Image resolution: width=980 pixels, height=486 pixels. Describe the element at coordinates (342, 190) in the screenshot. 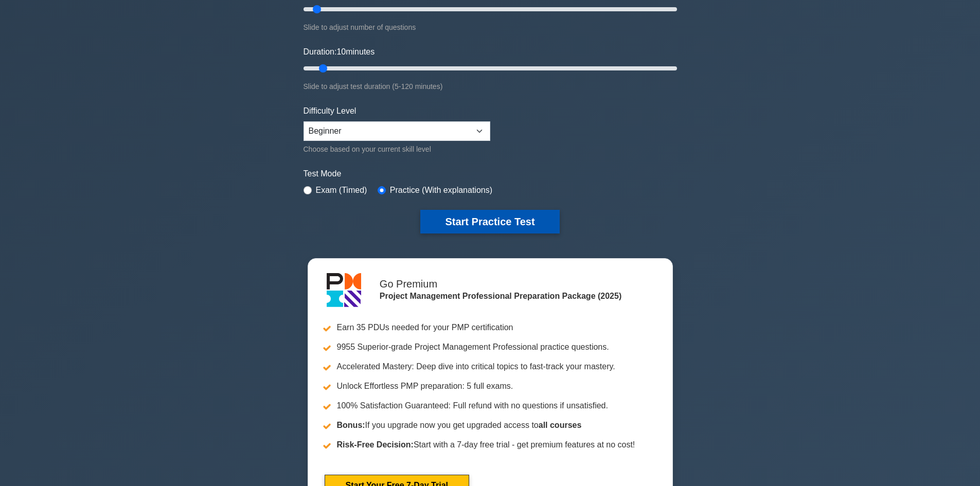

I see `label: Exam (Timed)` at that location.